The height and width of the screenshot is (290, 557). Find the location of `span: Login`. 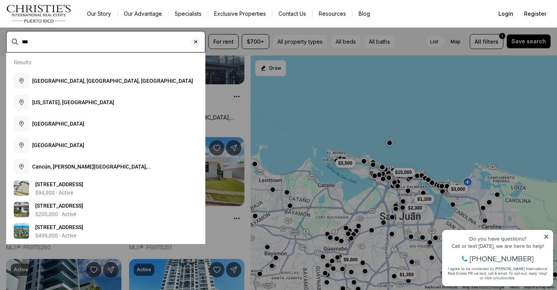

span: Login is located at coordinates (506, 14).